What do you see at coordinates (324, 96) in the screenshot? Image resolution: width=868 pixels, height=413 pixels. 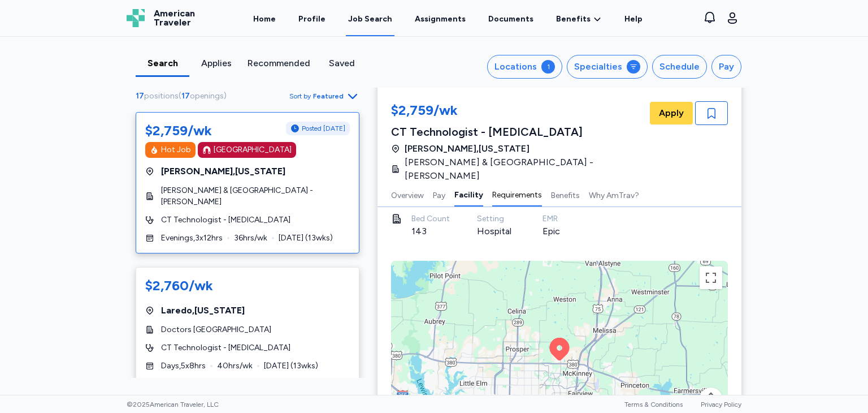 I see `button: Sort byFeatured` at bounding box center [324, 96].